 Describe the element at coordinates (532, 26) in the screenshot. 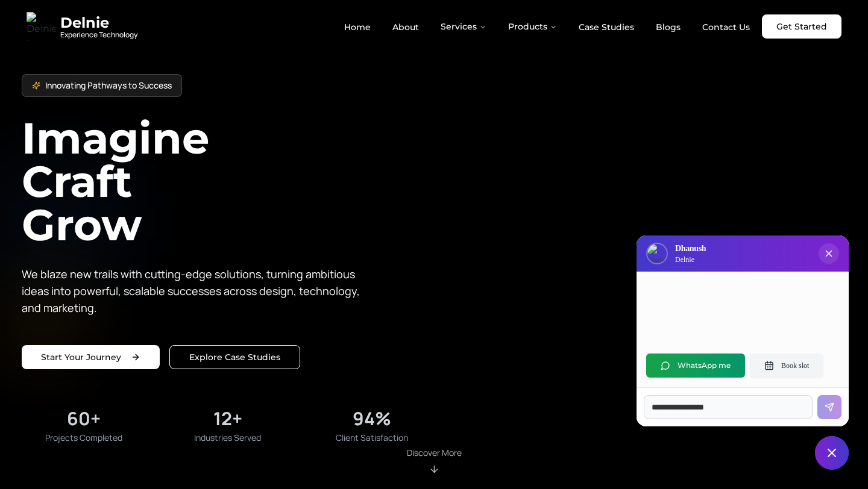

I see `button: Products` at that location.